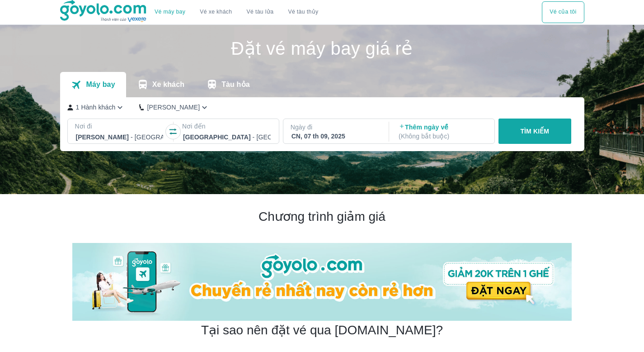 Image resolution: width=644 pixels, height=352 pixels. Describe the element at coordinates (335, 136) in the screenshot. I see `div: CN, 07 th 09, 2025` at that location.